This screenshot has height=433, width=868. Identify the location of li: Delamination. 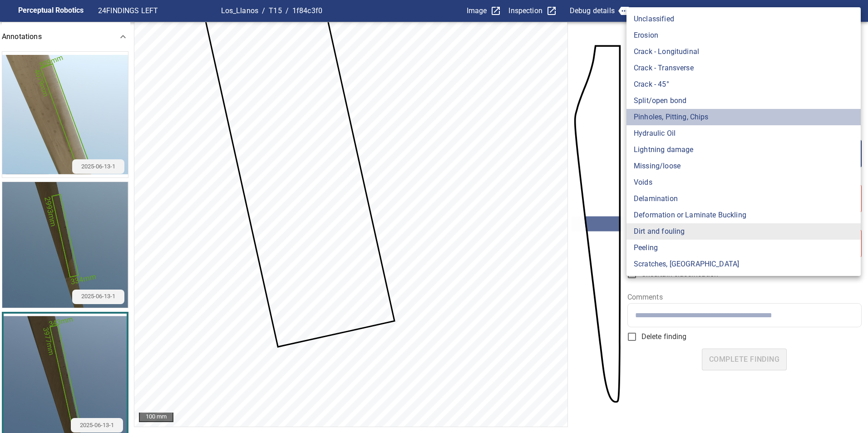
(744, 199).